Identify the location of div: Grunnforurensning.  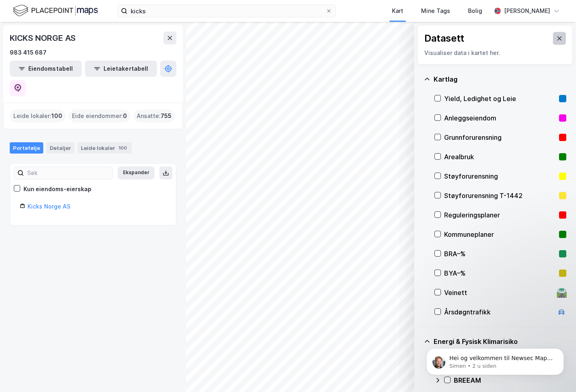
(500, 137).